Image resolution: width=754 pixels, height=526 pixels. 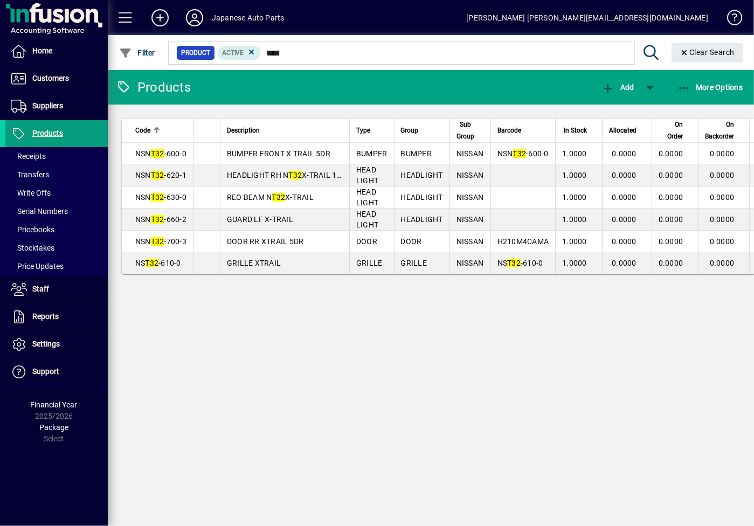 What do you see at coordinates (417, 154) in the screenshot?
I see `span: BUMPER` at bounding box center [417, 154].